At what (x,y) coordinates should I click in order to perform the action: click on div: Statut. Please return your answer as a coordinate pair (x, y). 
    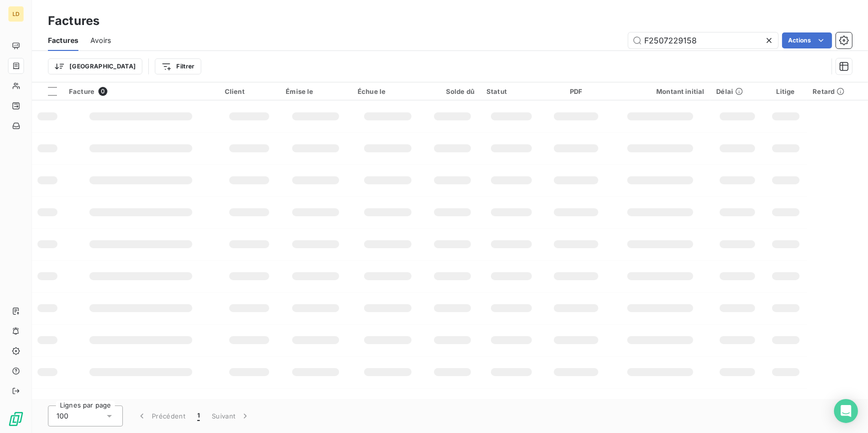
    Looking at the image, I should click on (511, 91).